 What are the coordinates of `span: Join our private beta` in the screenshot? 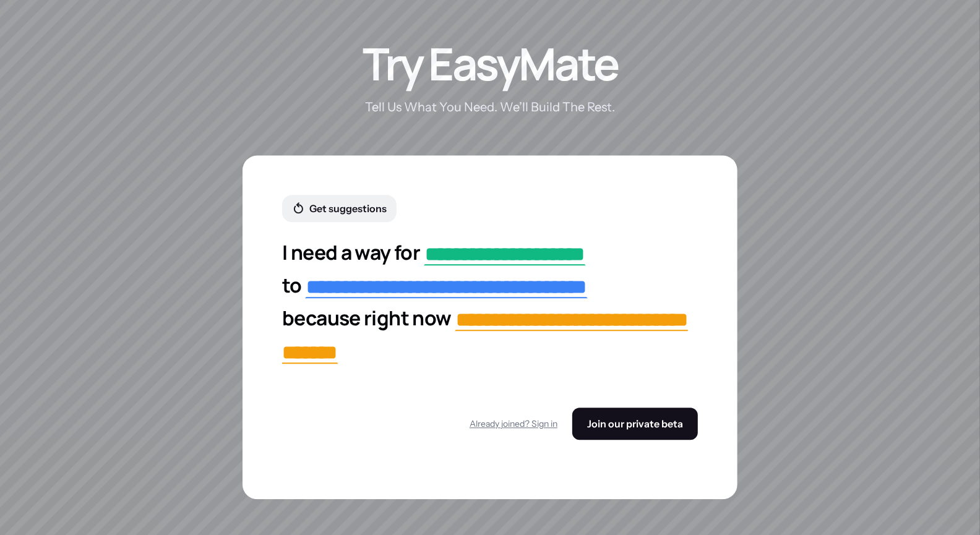 It's located at (635, 424).